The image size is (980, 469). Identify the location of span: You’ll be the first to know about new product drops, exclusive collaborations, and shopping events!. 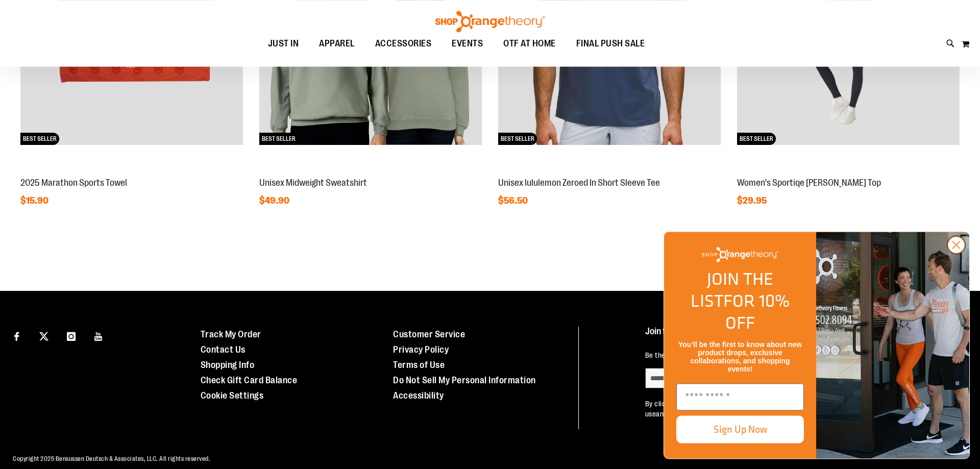
(740, 357).